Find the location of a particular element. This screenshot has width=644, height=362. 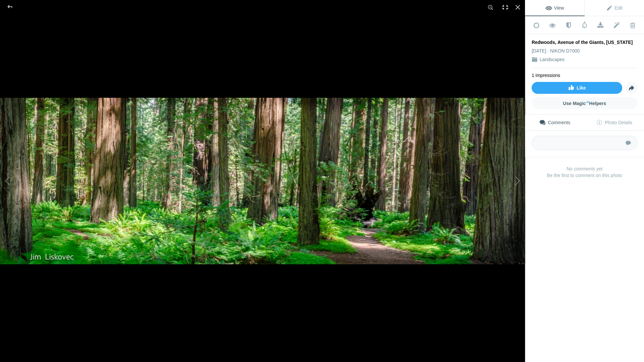

span: Edit is located at coordinates (614, 7).